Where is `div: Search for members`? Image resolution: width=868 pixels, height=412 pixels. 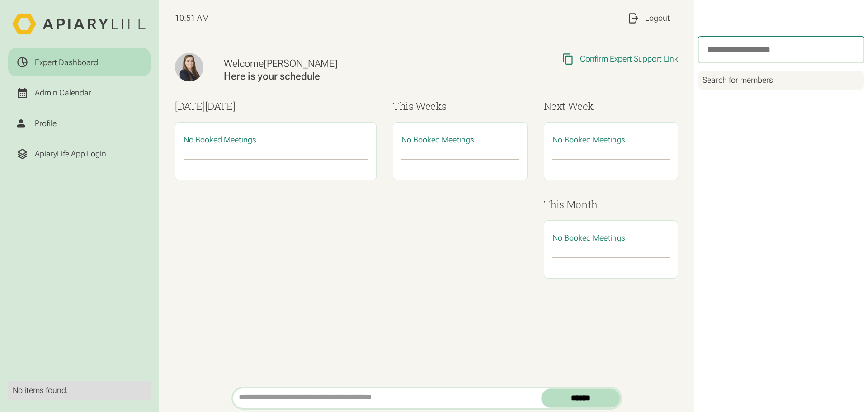
div: Search for members is located at coordinates (781, 80).